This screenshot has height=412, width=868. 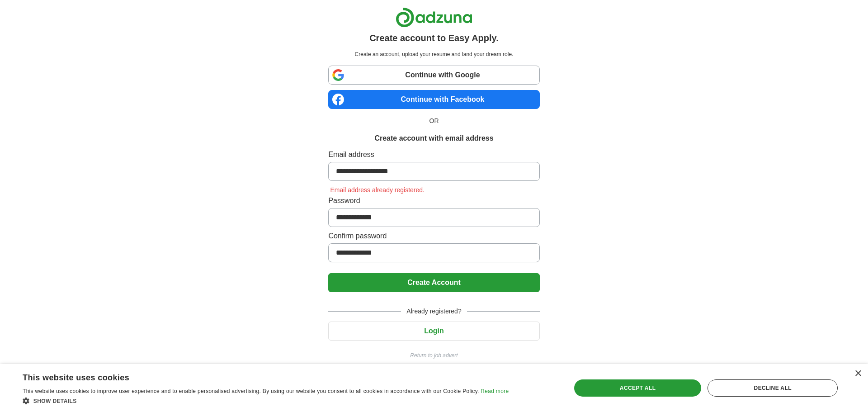 I want to click on label: Password, so click(x=434, y=201).